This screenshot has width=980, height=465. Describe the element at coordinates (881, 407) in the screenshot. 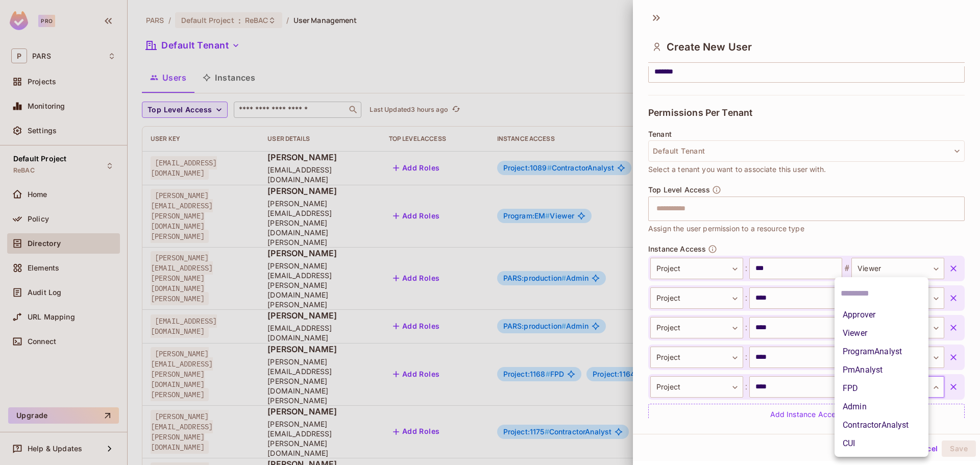

I see `li: Admin` at that location.